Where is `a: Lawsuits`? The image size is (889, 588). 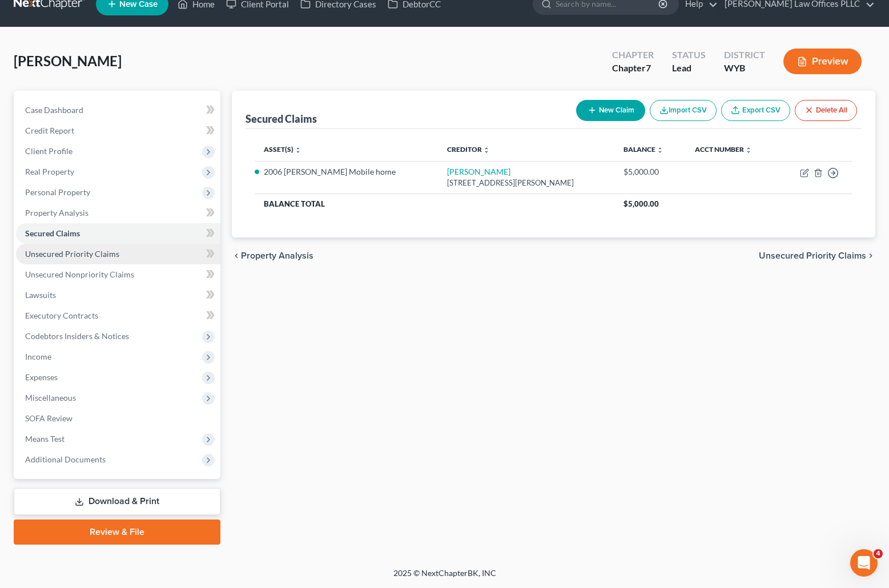 a: Lawsuits is located at coordinates (118, 295).